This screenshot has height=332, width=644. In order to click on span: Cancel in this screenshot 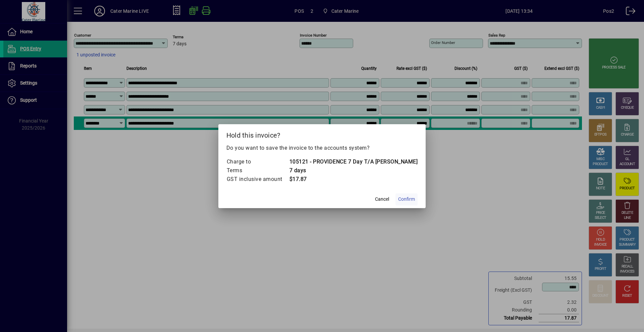, I will do `click(382, 199)`.